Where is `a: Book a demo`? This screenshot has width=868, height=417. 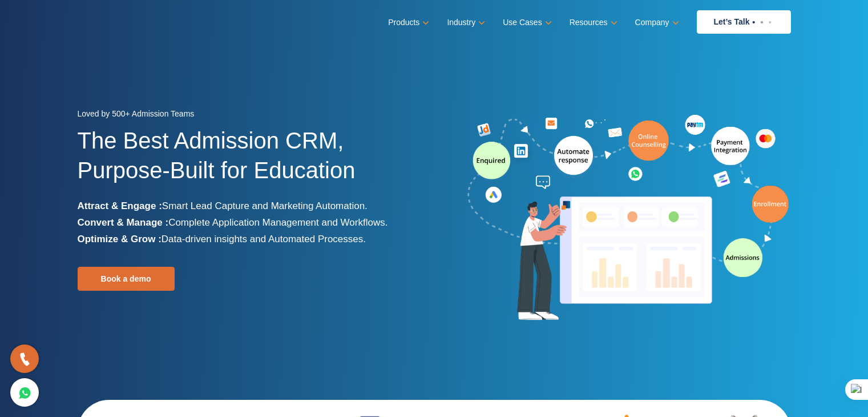 a: Book a demo is located at coordinates (126, 279).